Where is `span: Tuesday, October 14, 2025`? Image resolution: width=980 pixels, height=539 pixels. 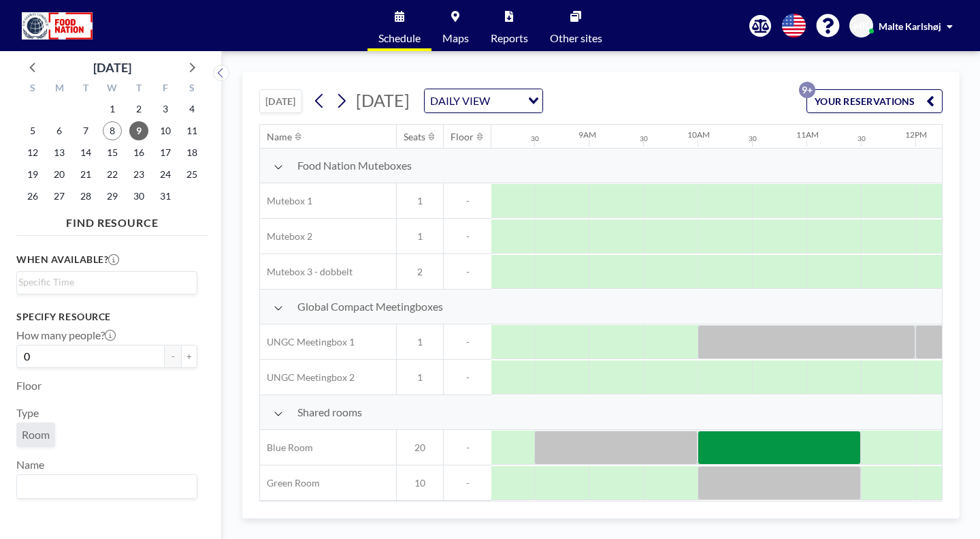
span: Tuesday, October 14, 2025 is located at coordinates (86, 153).